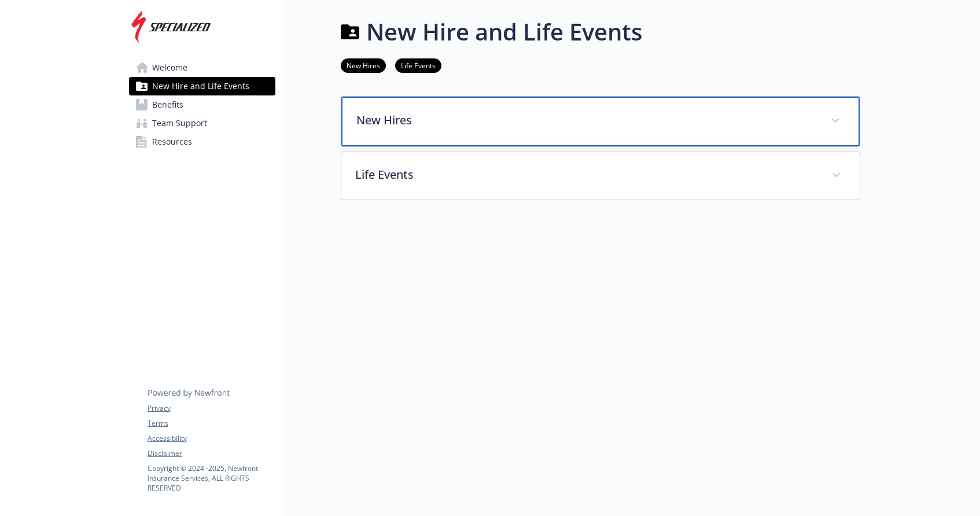 Image resolution: width=980 pixels, height=516 pixels. What do you see at coordinates (600, 122) in the screenshot?
I see `div: New Hires` at bounding box center [600, 122].